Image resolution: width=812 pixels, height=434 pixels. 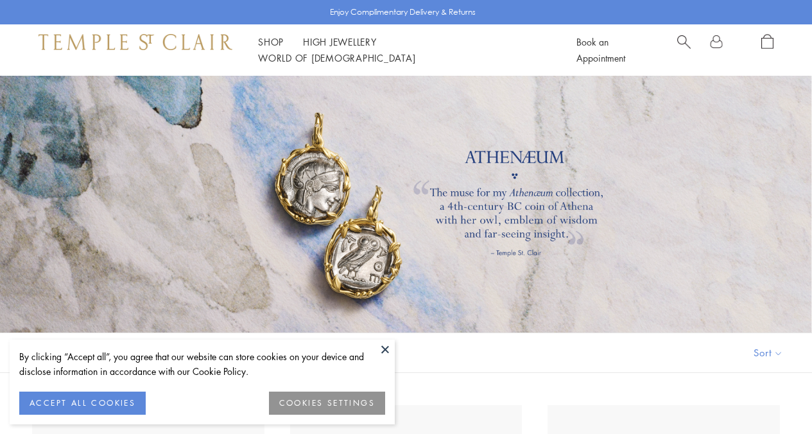 What do you see at coordinates (340, 42) in the screenshot?
I see `a: High JewelleryHigh Jewellery` at bounding box center [340, 42].